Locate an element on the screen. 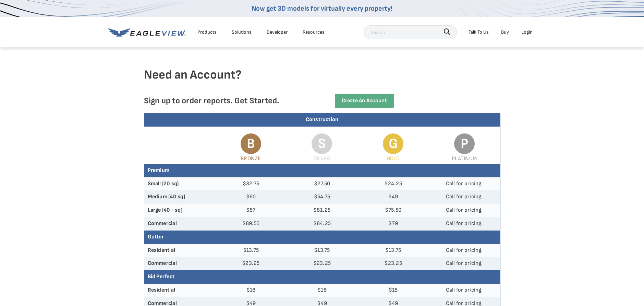 Image resolution: width=644 pixels, height=306 pixels. span: Silver is located at coordinates (322, 159).